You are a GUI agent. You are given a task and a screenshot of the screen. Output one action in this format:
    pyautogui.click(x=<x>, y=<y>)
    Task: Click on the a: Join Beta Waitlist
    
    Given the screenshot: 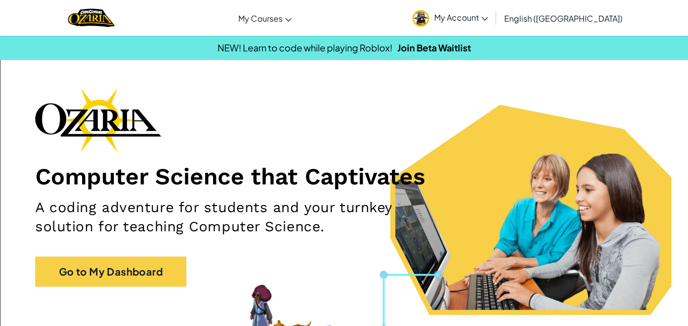 What is the action you would take?
    pyautogui.click(x=434, y=47)
    